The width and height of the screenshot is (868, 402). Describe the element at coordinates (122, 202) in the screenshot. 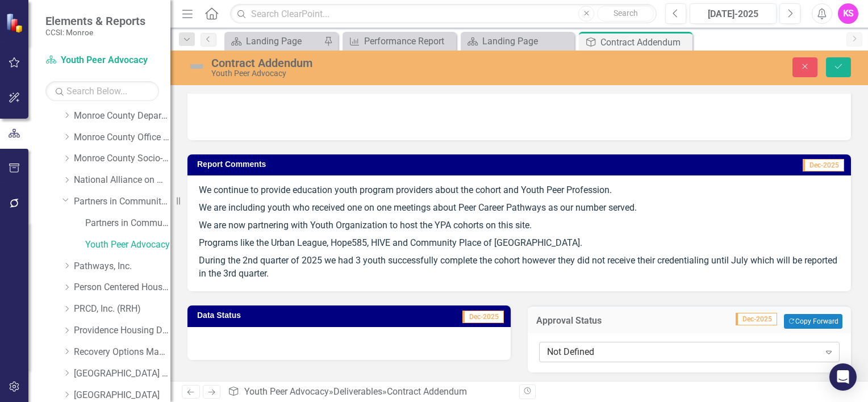

I see `a: Partners in Community Development` at that location.